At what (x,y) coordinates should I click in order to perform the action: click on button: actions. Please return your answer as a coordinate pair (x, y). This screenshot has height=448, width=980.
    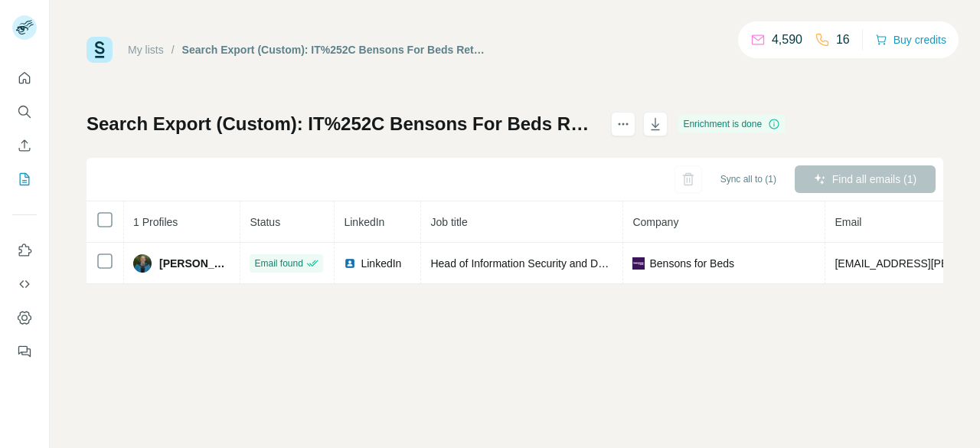
    Looking at the image, I should click on (624, 124).